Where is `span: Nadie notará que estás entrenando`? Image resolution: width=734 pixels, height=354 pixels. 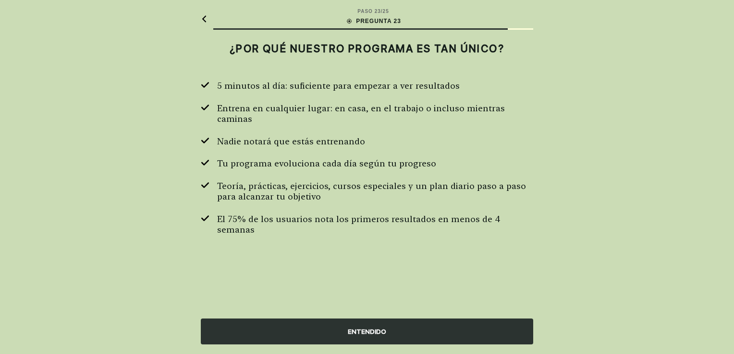
span: Nadie notará que estás entrenando is located at coordinates (291, 142).